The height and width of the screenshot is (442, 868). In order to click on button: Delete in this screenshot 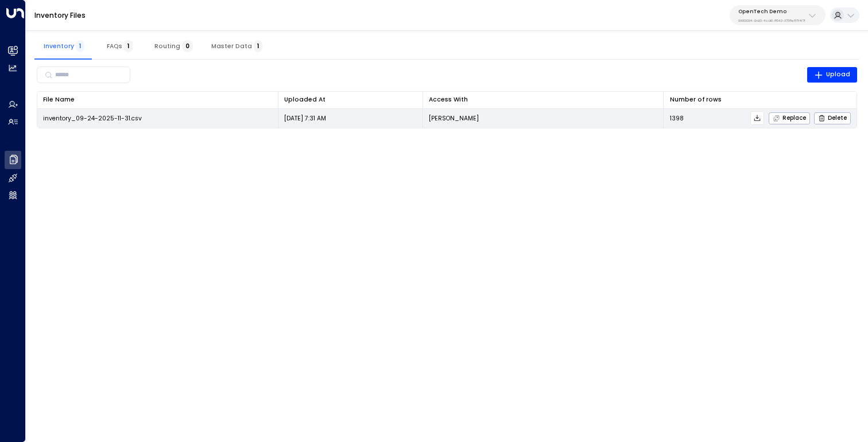, I will do `click(832, 118)`.